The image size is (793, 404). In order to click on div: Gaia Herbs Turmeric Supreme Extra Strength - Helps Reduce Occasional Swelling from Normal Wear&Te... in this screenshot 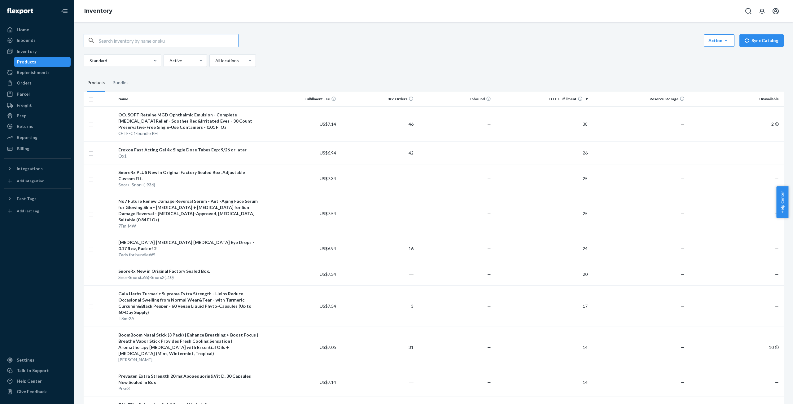, I will do `click(188, 303)`.